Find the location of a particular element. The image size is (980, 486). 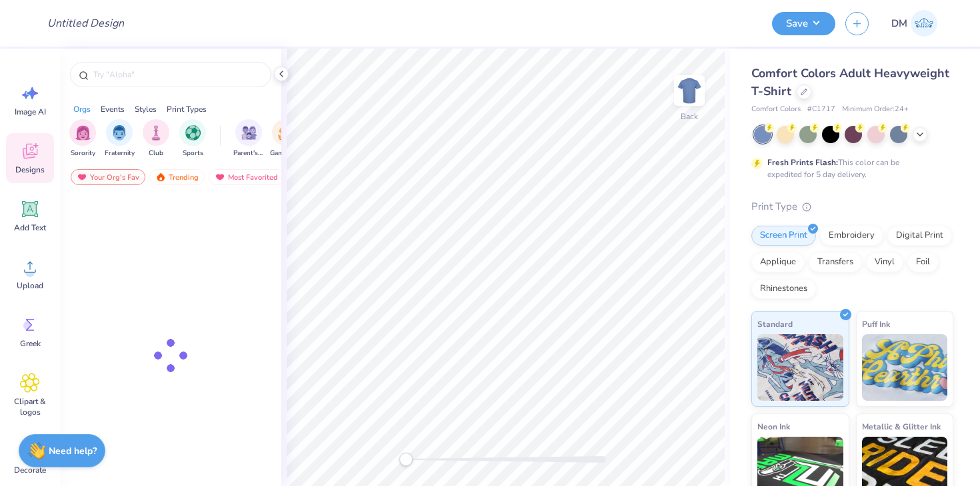

span: Neon Ink is located at coordinates (773, 426).